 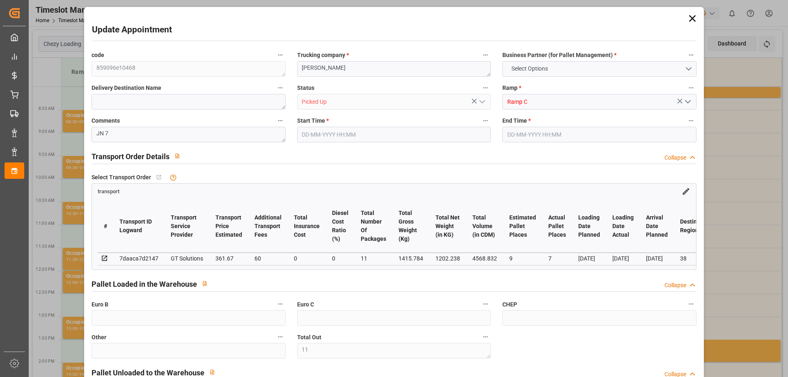 I want to click on span: Business Partner (for Pallet Management), so click(x=559, y=55).